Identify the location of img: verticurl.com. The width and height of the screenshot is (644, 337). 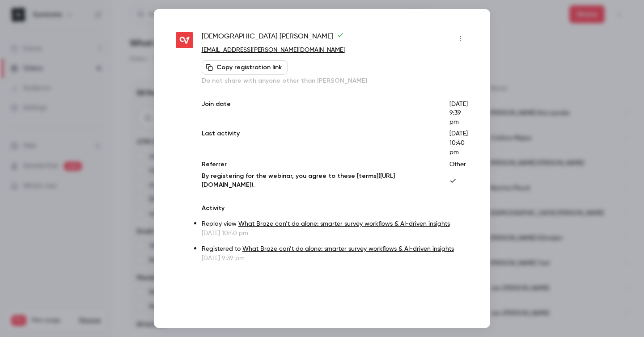
(184, 40).